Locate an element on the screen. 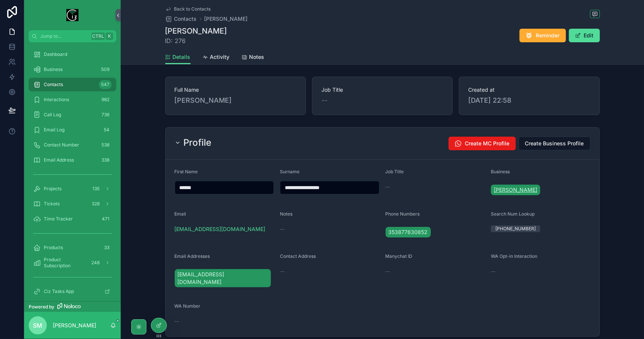 The height and width of the screenshot is (339, 644). span: SM is located at coordinates (38, 326).